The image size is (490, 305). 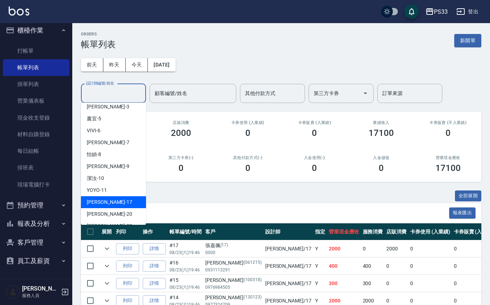 What do you see at coordinates (234, 288) in the screenshot?
I see `p: 0976984505` at bounding box center [234, 288].